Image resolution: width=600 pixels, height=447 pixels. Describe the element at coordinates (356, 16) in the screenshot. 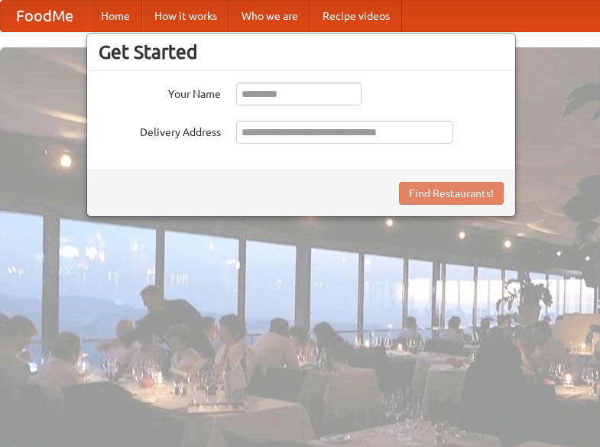

I see `a: Recipe videos` at that location.